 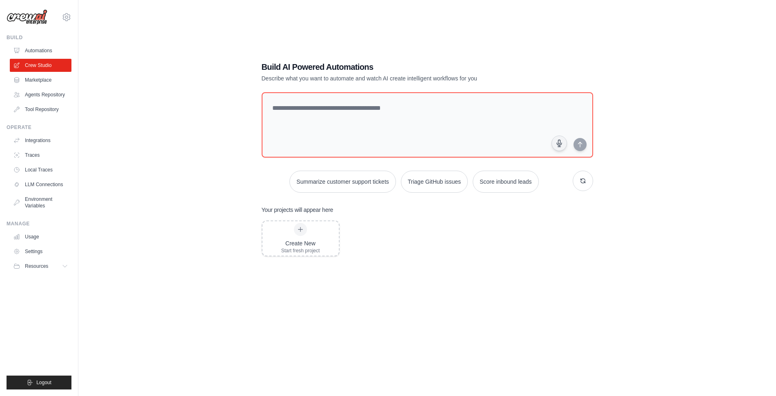 I want to click on a: Traces, so click(x=40, y=155).